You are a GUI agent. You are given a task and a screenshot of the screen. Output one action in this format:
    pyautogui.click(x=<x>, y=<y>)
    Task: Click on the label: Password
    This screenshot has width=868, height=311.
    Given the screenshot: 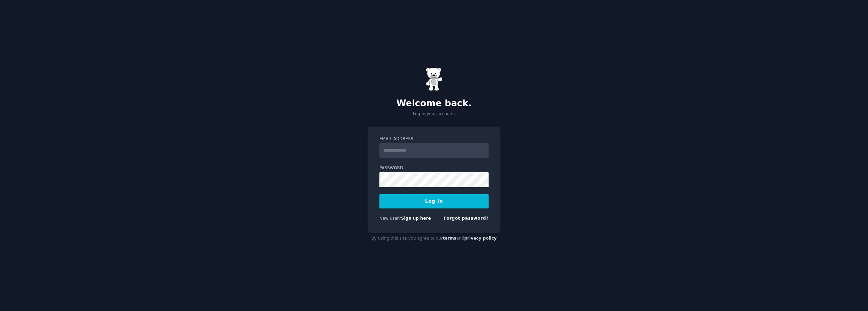 What is the action you would take?
    pyautogui.click(x=434, y=169)
    